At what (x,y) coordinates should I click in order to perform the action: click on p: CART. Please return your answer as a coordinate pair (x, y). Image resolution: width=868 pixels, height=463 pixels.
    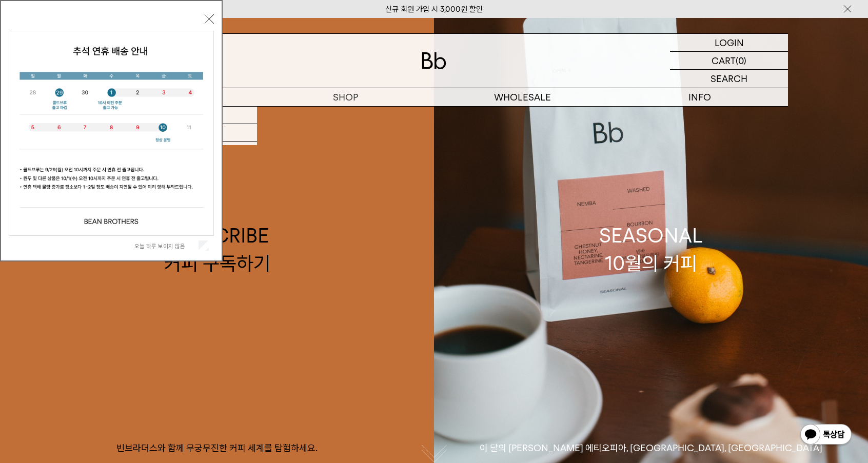
    Looking at the image, I should click on (723, 60).